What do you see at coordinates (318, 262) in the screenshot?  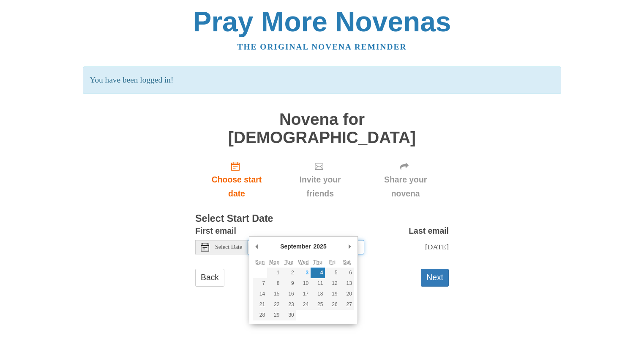 I see `abbr: Thursday` at bounding box center [318, 262].